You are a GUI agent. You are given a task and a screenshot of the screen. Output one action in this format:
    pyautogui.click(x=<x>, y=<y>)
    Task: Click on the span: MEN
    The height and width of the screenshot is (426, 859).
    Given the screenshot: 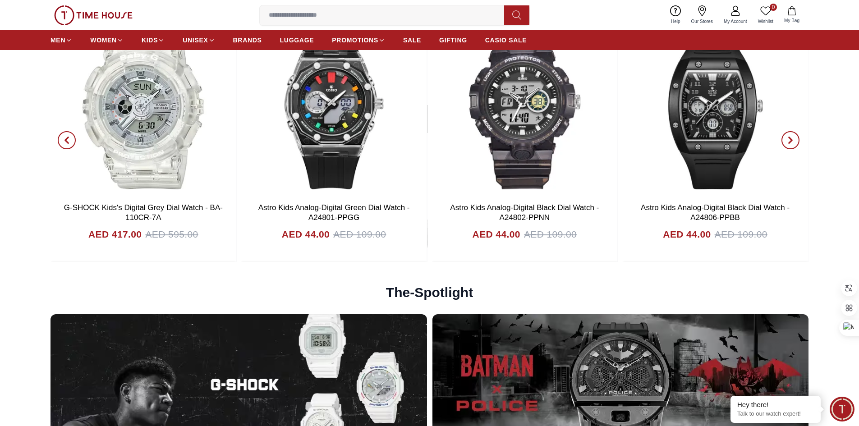 What is the action you would take?
    pyautogui.click(x=58, y=40)
    